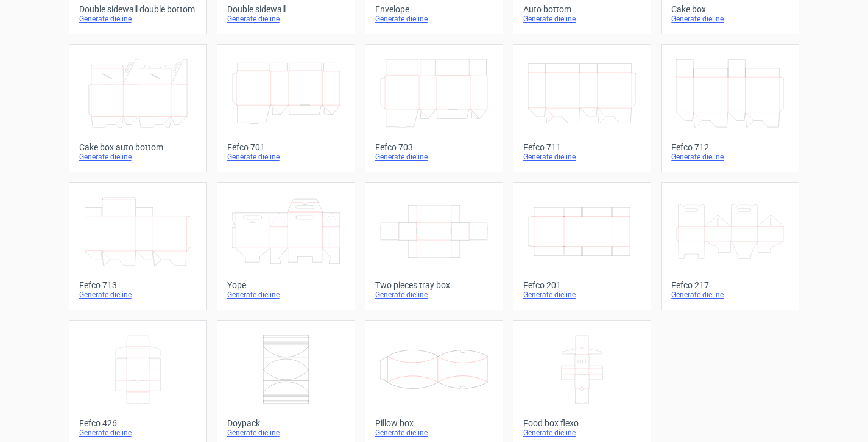 This screenshot has width=868, height=442. What do you see at coordinates (286, 9) in the screenshot?
I see `div: Double sidewall` at bounding box center [286, 9].